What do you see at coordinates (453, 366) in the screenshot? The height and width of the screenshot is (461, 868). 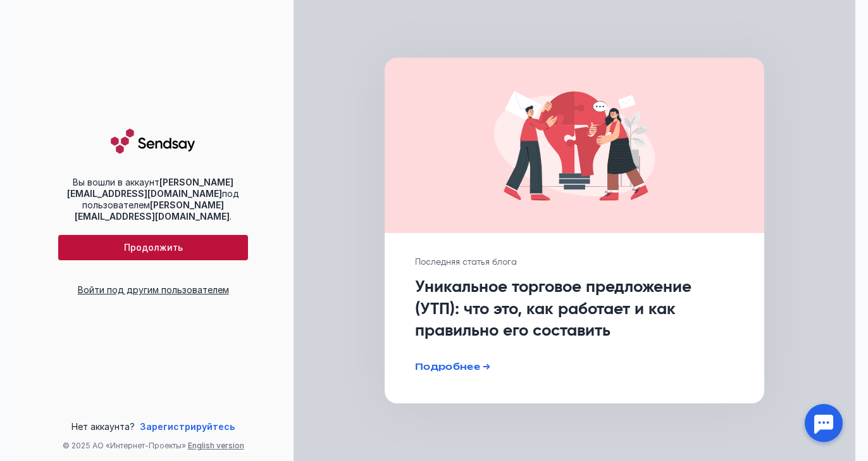 I see `span: Подробнее →` at bounding box center [453, 366].